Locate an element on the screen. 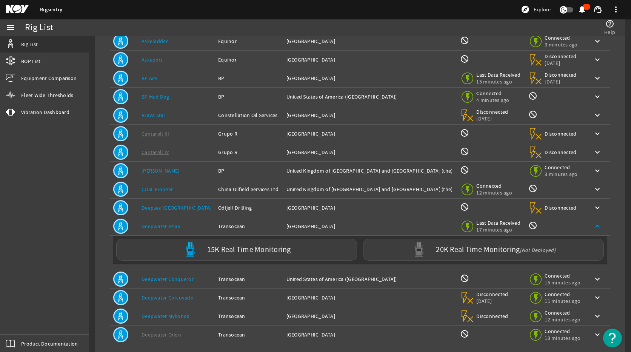 The image size is (631, 352). button: Explore is located at coordinates (535, 9).